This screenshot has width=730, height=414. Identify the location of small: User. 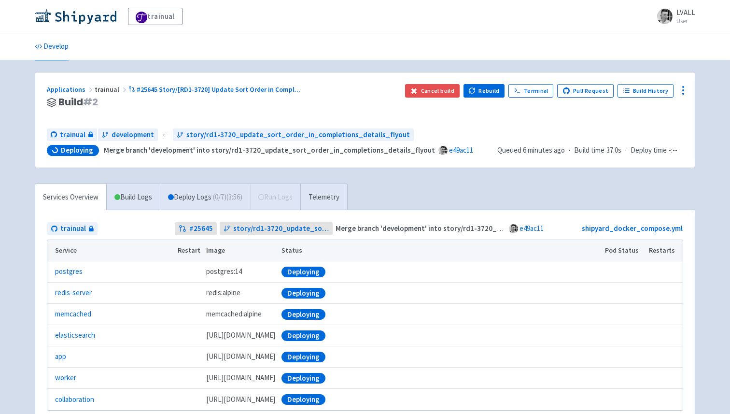
(685, 21).